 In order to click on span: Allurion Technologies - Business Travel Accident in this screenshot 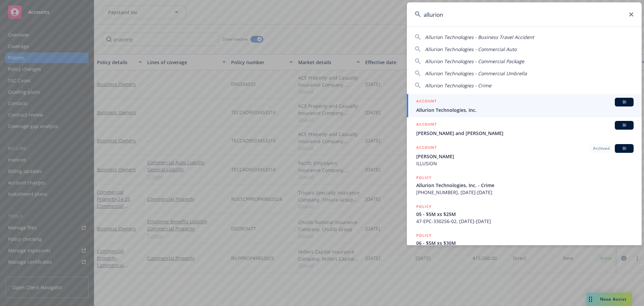, I will do `click(479, 37)`.